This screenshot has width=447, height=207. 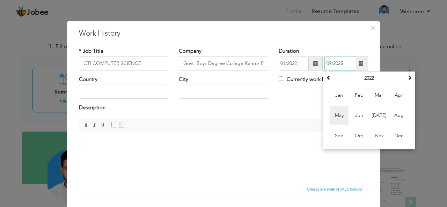 What do you see at coordinates (335, 189) in the screenshot?
I see `div: Statistics` at bounding box center [335, 189].